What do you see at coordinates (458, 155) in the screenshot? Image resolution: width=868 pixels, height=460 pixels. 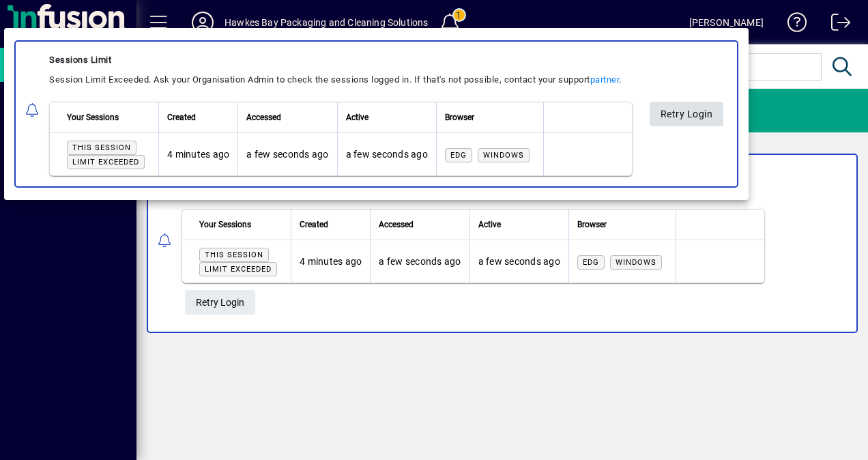 I see `span: Edg` at bounding box center [458, 155].